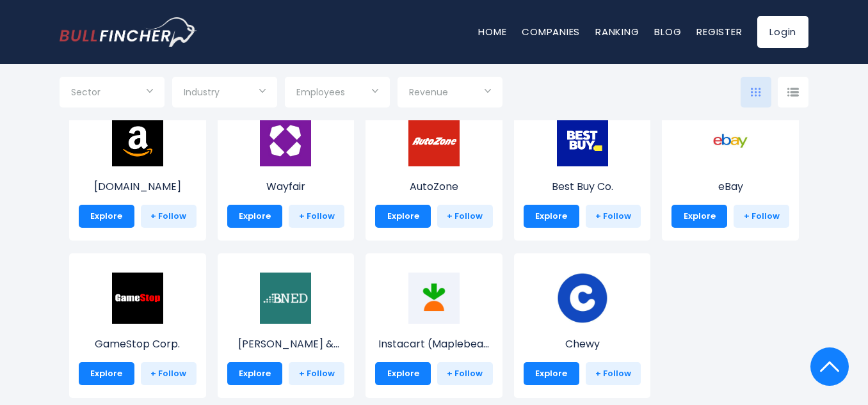 Image resolution: width=868 pixels, height=405 pixels. What do you see at coordinates (434, 166) in the screenshot?
I see `a: AutoZone` at bounding box center [434, 166].